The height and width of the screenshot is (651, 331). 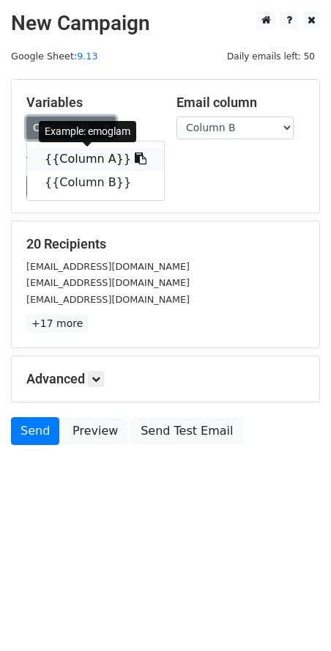 I want to click on a: Copy/paste..., so click(x=71, y=128).